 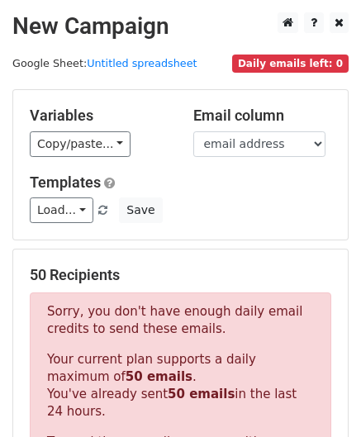 What do you see at coordinates (290, 64) in the screenshot?
I see `span: Daily emails left: 0` at bounding box center [290, 64].